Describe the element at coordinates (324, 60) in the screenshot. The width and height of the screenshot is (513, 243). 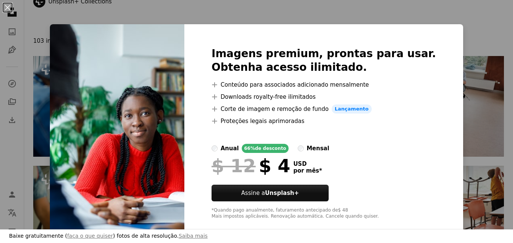
I see `h2: Imagens premium, prontas para usar. Obtenha acesso ilimitado.` at that location.